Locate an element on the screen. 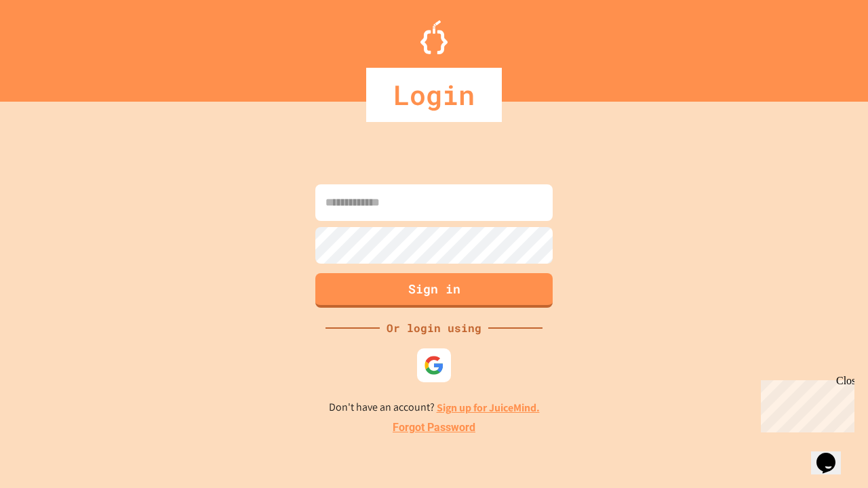  img: Logo.svg is located at coordinates (434, 37).